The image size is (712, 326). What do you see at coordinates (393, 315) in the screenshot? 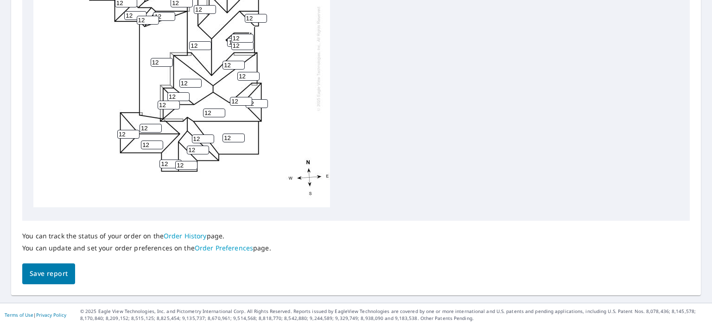
I see `p: © 2025 Eagle View Technologies, Inc. and Pictometry International Corp. All Rights Reserved. Repo...` at bounding box center [393, 315].